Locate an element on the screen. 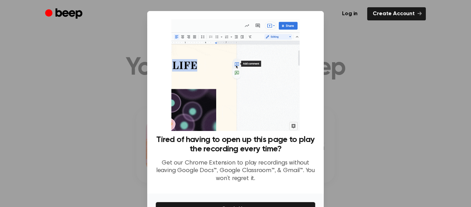 The height and width of the screenshot is (207, 471). h3: Tired of having to open up this page to play the recording every time? is located at coordinates (236, 144).